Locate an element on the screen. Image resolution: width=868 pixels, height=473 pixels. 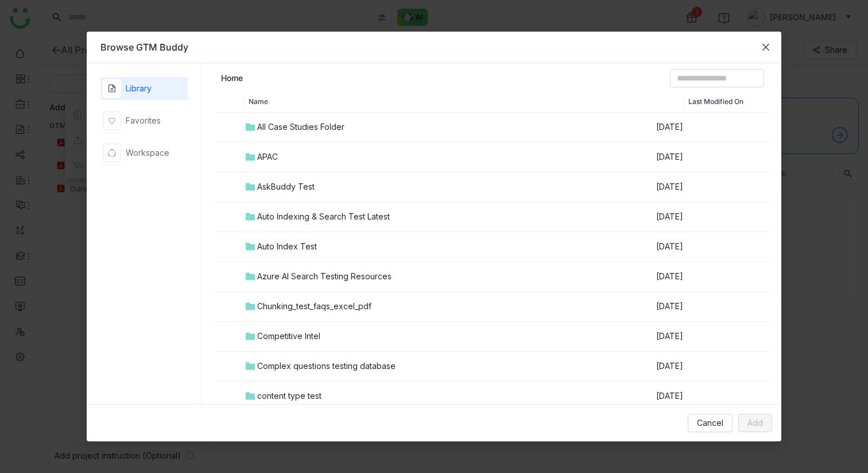
div: content type test is located at coordinates (290, 396).